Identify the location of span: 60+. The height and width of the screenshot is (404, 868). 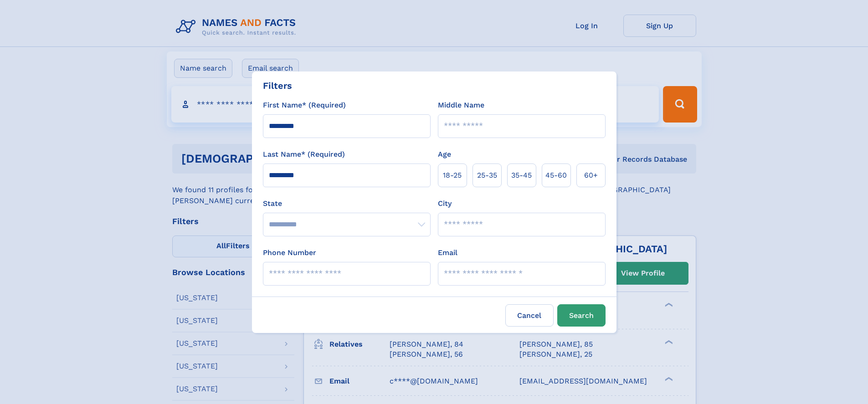
(591, 175).